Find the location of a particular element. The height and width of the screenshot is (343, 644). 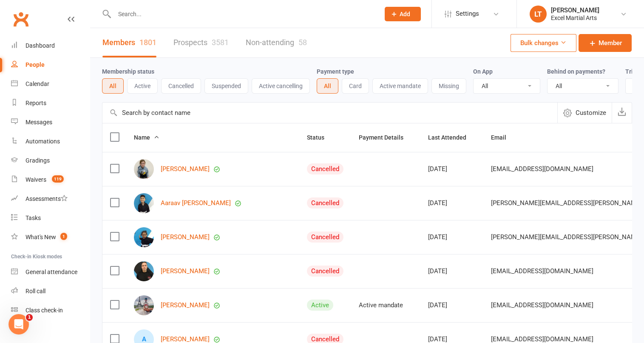

button: Last Attended is located at coordinates (452, 138).